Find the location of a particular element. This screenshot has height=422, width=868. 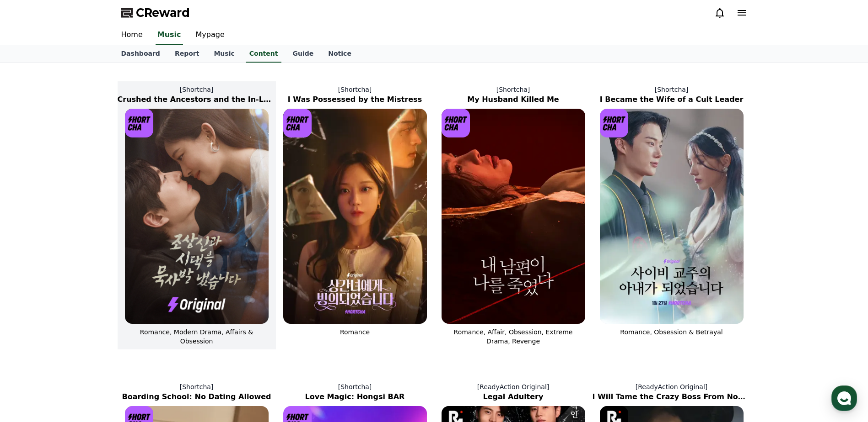

a: Dashboard is located at coordinates (141, 54).